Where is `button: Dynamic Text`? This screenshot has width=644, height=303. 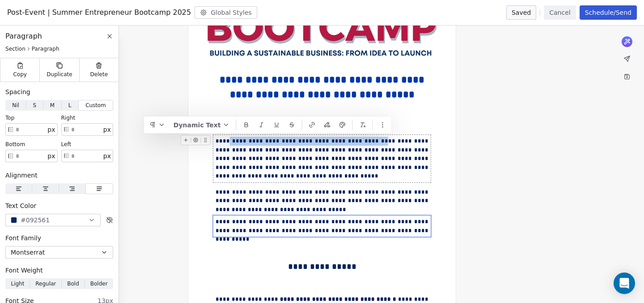 button: Dynamic Text is located at coordinates (201, 125).